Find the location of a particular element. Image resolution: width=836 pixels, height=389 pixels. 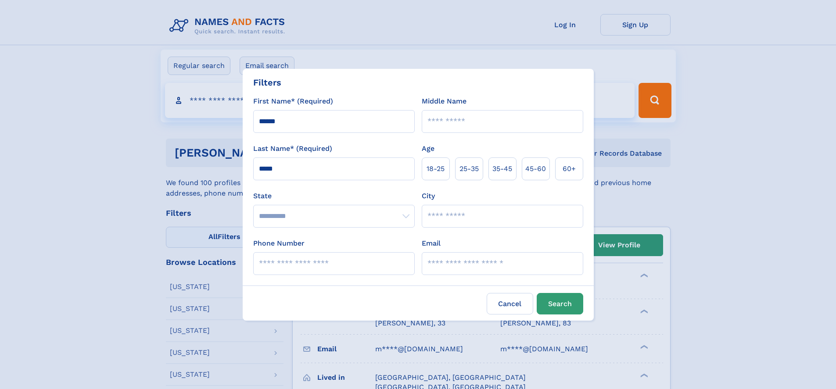

label: Cancel is located at coordinates (510, 304).